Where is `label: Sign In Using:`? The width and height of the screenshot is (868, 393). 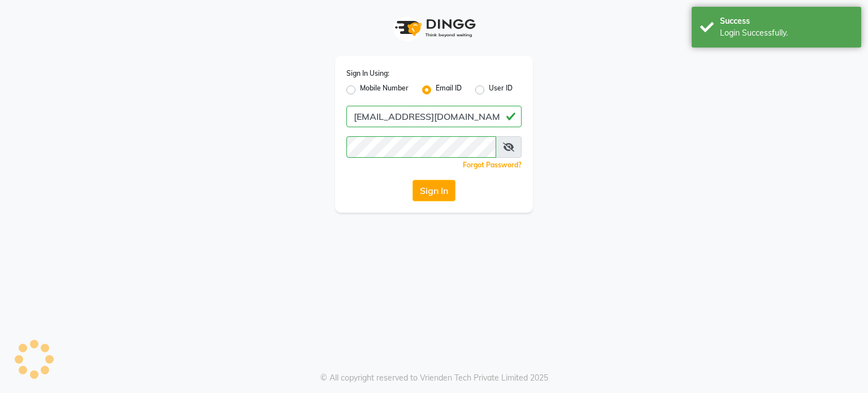 label: Sign In Using: is located at coordinates (368, 74).